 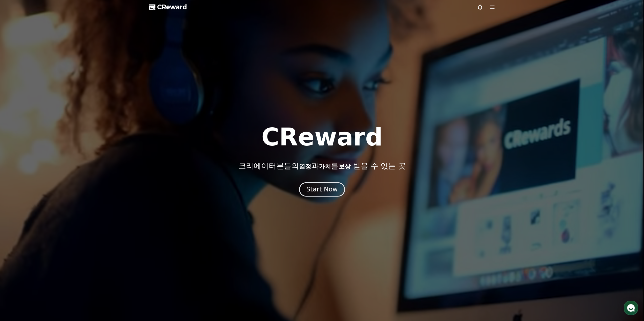 What do you see at coordinates (168, 7) in the screenshot?
I see `a: CReward` at bounding box center [168, 7].